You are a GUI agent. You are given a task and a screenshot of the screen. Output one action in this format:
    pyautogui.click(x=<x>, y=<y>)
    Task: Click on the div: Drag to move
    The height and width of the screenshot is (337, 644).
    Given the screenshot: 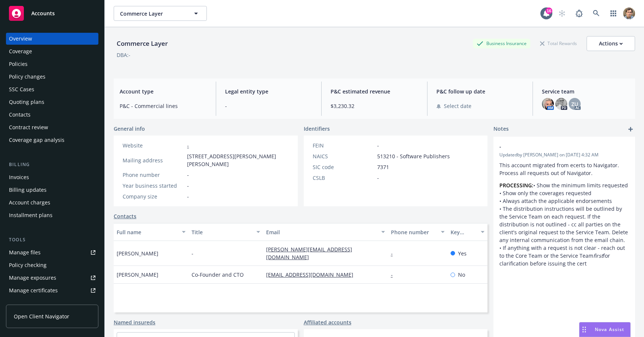 What is the action you would take?
    pyautogui.click(x=584, y=329)
    